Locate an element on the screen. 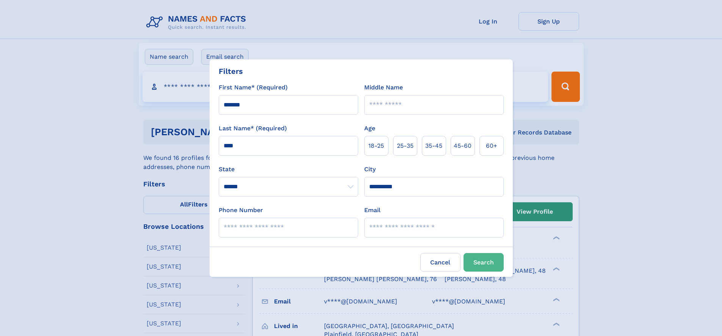 The height and width of the screenshot is (336, 722). label: City is located at coordinates (370, 169).